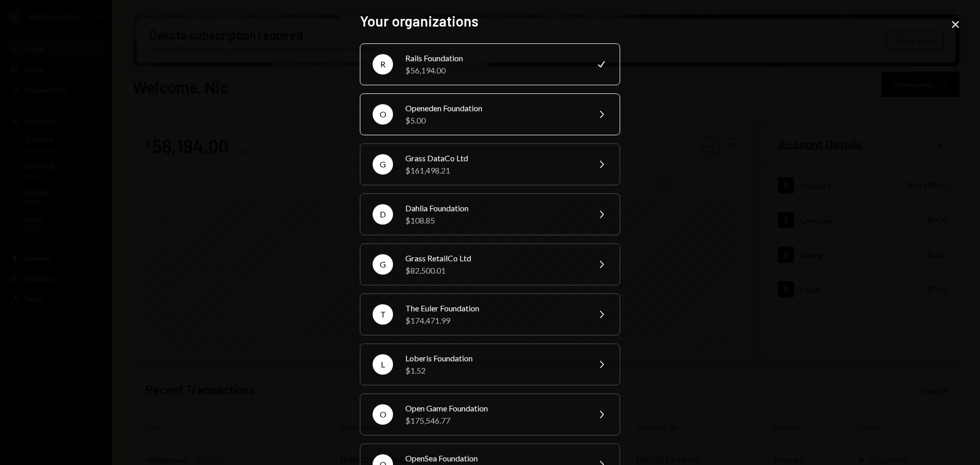  Describe the element at coordinates (383, 64) in the screenshot. I see `div: R` at that location.